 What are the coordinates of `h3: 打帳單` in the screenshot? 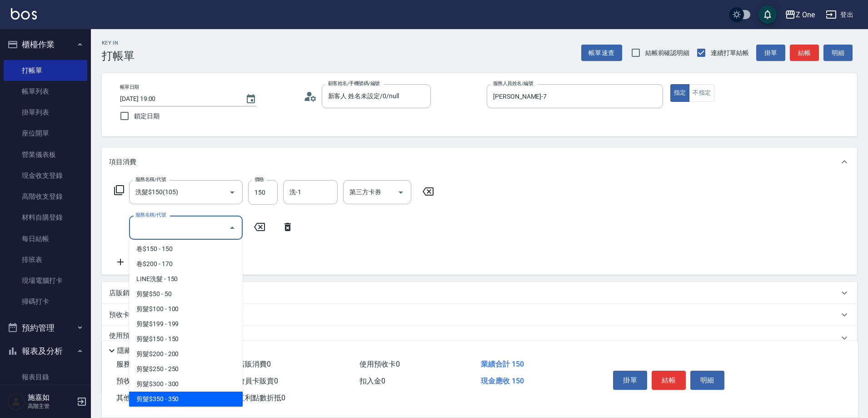 It's located at (118, 56).